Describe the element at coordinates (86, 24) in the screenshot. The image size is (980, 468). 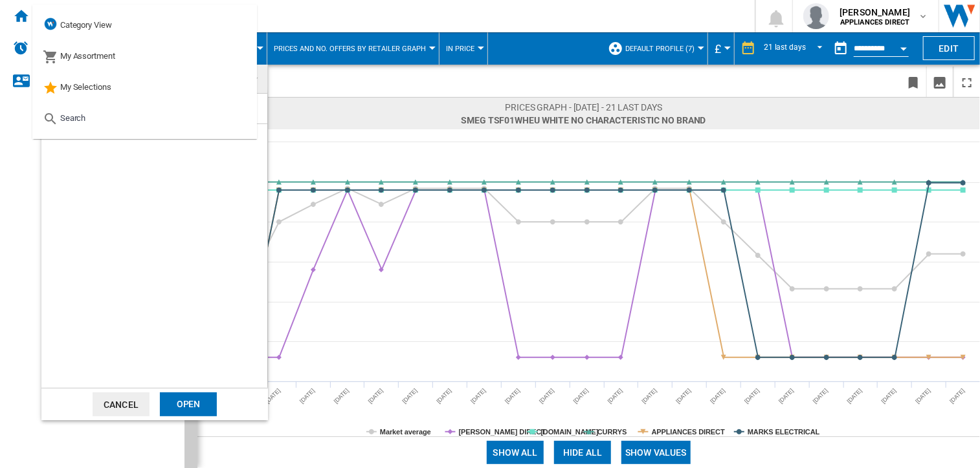
I see `span: Category View` at that location.